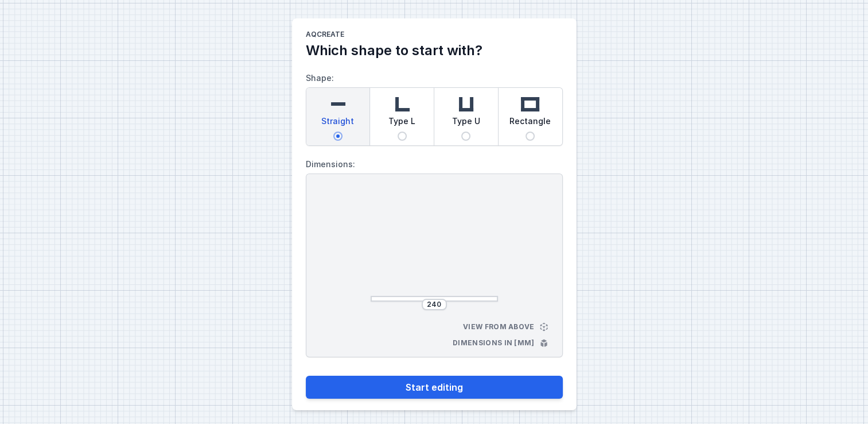 This screenshot has height=424, width=868. I want to click on button: Start editing, so click(435, 387).